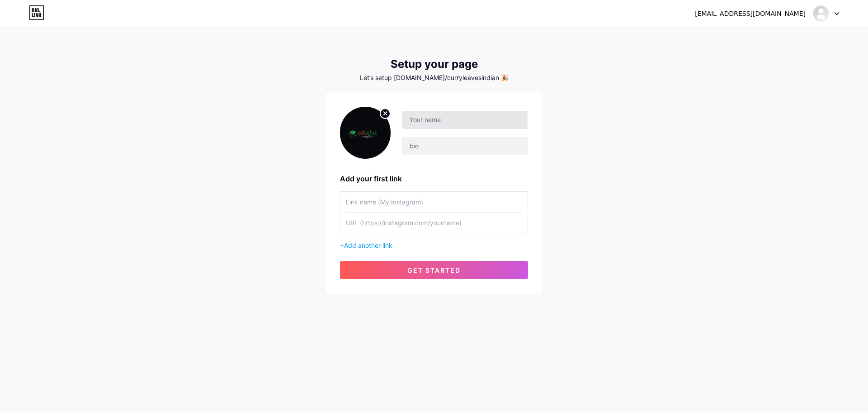 The width and height of the screenshot is (868, 412). What do you see at coordinates (365, 132) in the screenshot?
I see `img: profile pic` at bounding box center [365, 132].